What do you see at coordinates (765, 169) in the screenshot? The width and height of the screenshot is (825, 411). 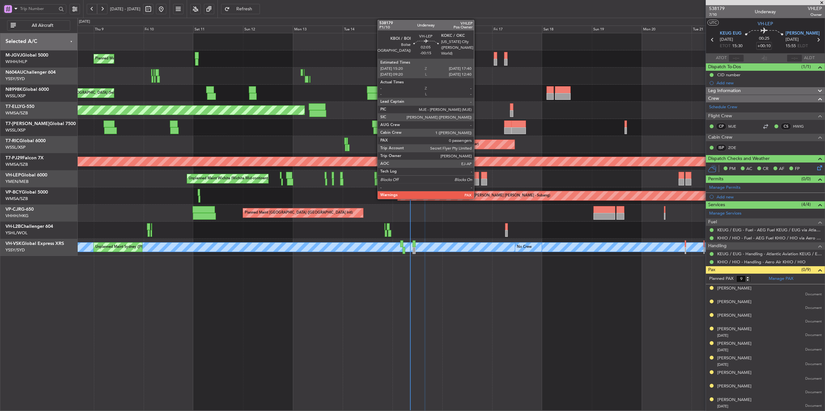 I see `span: CR` at bounding box center [765, 169].